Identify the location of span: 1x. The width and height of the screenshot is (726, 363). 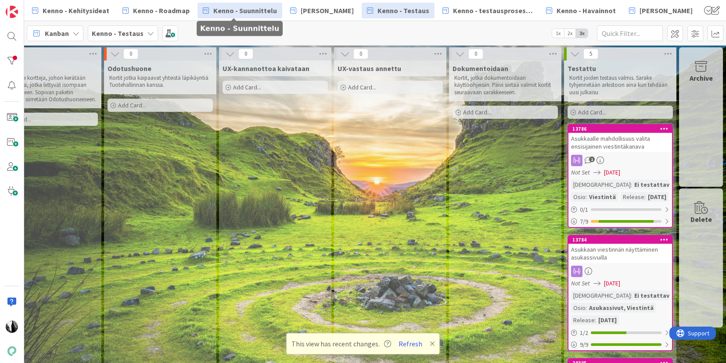
(558, 33).